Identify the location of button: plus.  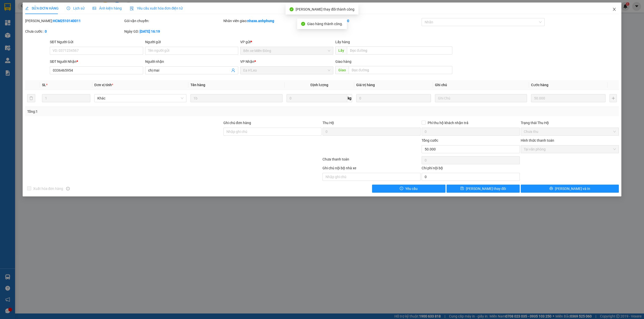
(613, 98).